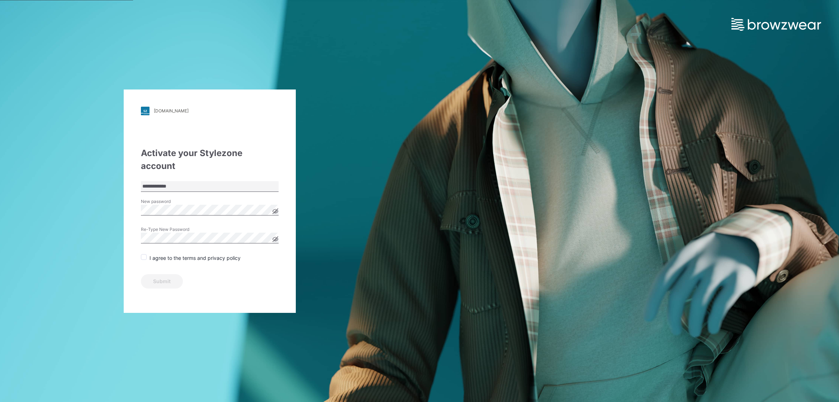  I want to click on a: terms, so click(189, 258).